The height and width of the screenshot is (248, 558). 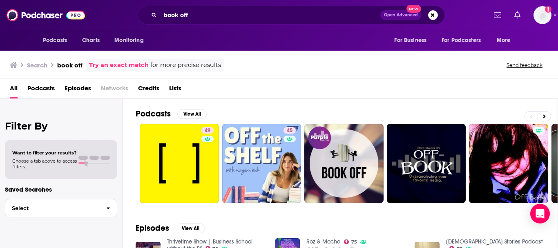 What do you see at coordinates (324, 242) in the screenshot?
I see `a: Roz & Mocha` at bounding box center [324, 242].